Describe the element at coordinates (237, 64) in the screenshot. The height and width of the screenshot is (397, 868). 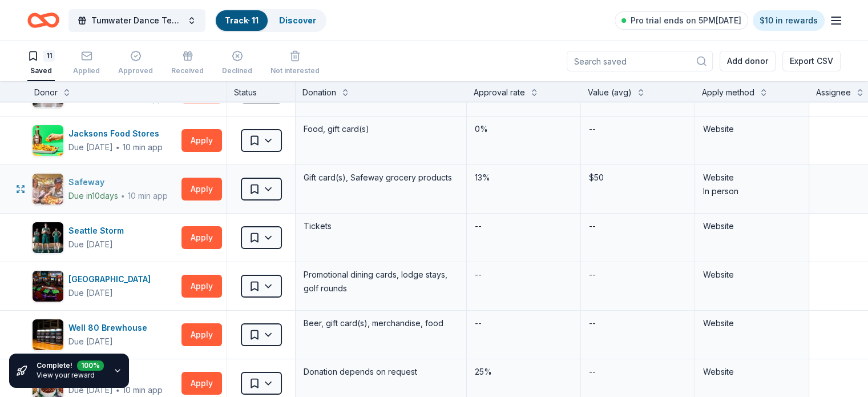
I see `button: Declined` at that location.